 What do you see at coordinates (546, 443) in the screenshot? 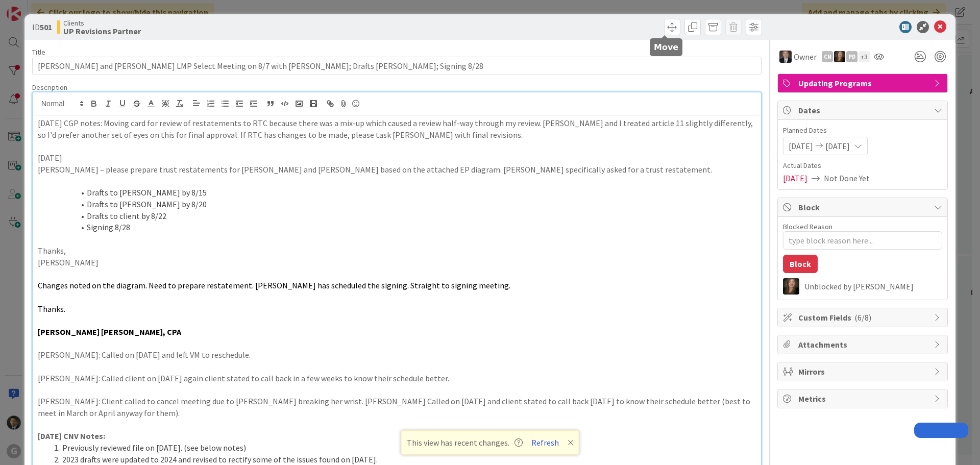
I see `button: Refresh` at bounding box center [546, 443].